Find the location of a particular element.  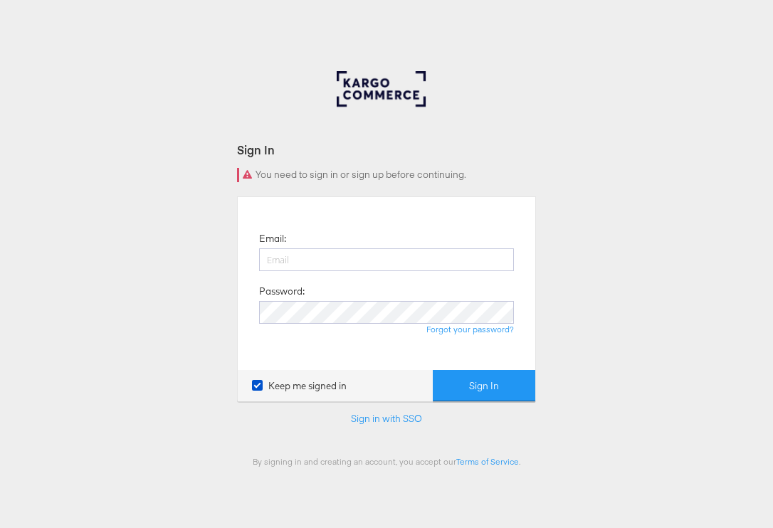

label: Email: is located at coordinates (273, 238).